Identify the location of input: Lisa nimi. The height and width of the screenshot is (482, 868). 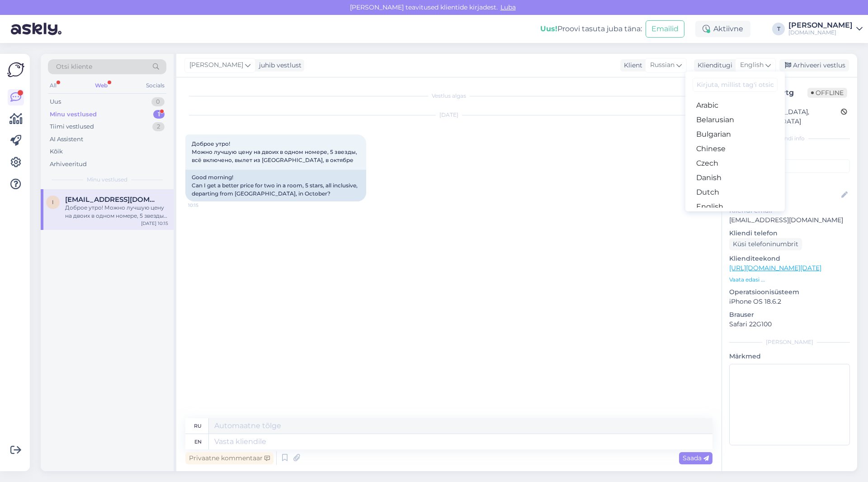
(784, 195).